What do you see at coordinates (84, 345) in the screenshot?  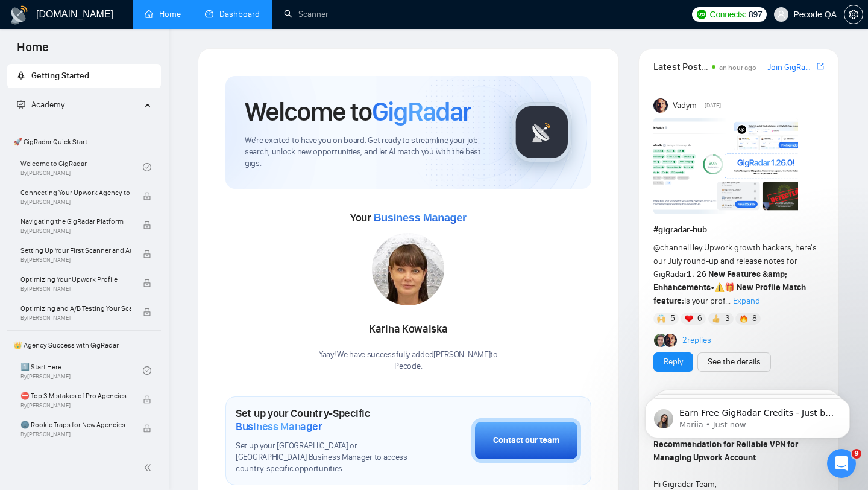 I see `span: 👑 Agency Success with GigRadar` at bounding box center [84, 345].